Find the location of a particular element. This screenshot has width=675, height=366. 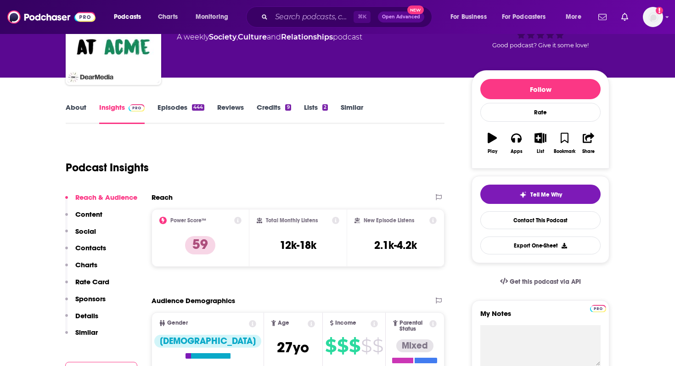

span: Age is located at coordinates (284, 323).